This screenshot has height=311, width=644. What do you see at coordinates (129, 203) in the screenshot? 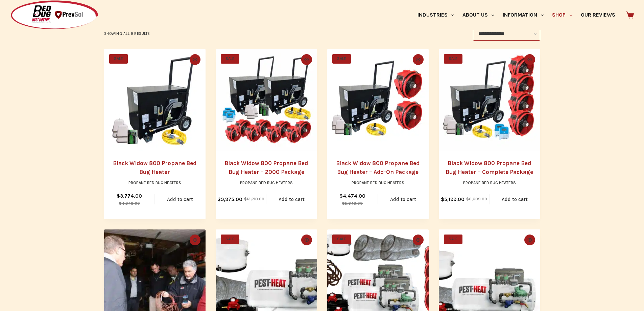
I see `bdi: 4,949.00` at bounding box center [129, 203].